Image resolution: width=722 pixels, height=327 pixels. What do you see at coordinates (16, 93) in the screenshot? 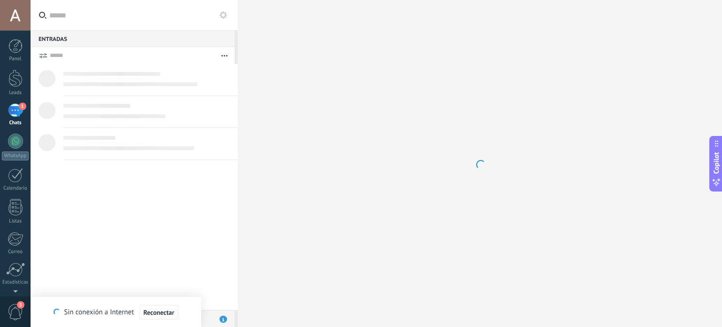
I see `div: Leads` at bounding box center [16, 93].